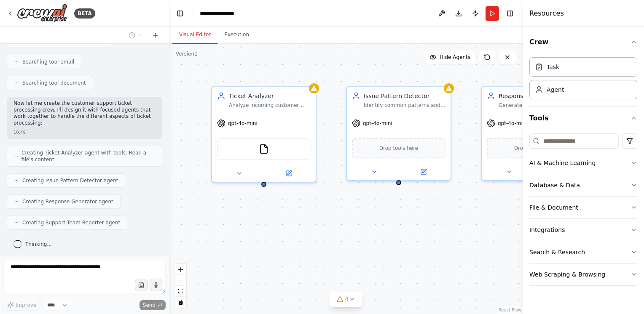 This screenshot has height=314, width=644. What do you see at coordinates (19, 132) in the screenshot?
I see `div: 10:49` at bounding box center [19, 132].